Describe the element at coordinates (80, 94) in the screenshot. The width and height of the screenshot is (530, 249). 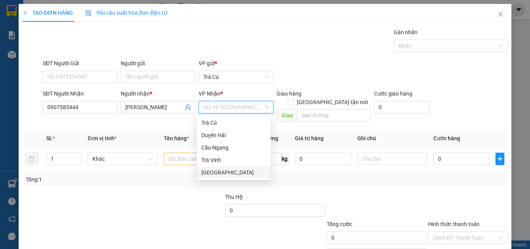
I see `div: SĐT Người Nhận` at that location.